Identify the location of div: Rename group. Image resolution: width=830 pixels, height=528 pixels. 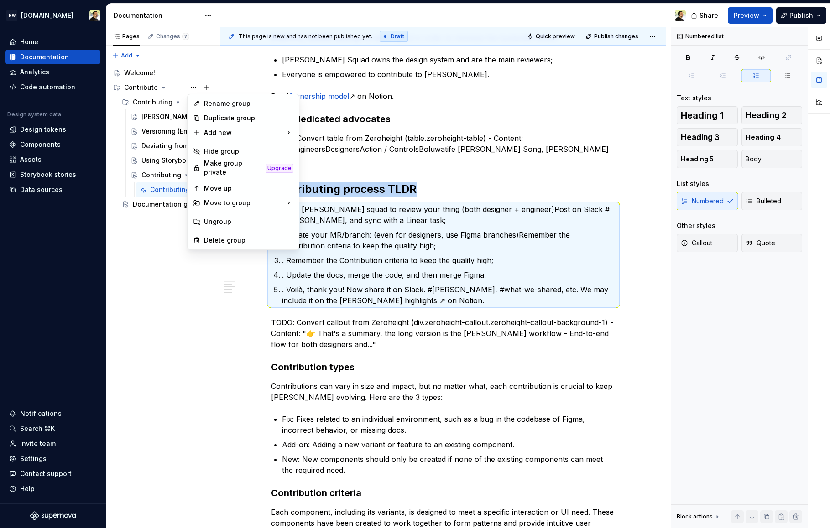
(249, 104).